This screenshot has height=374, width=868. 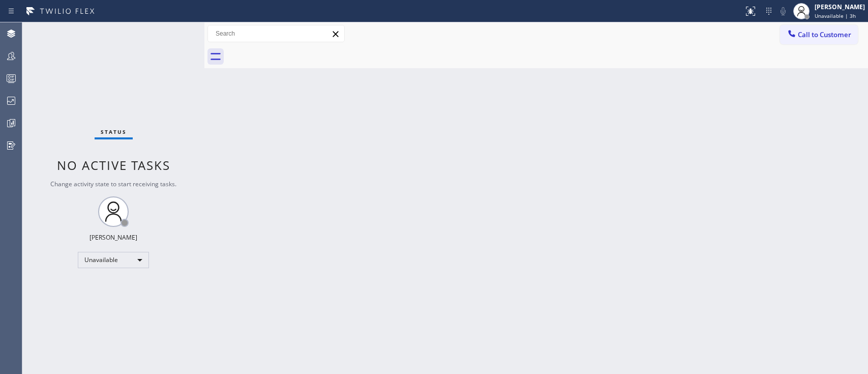 I want to click on div: Unavailable, so click(x=114, y=260).